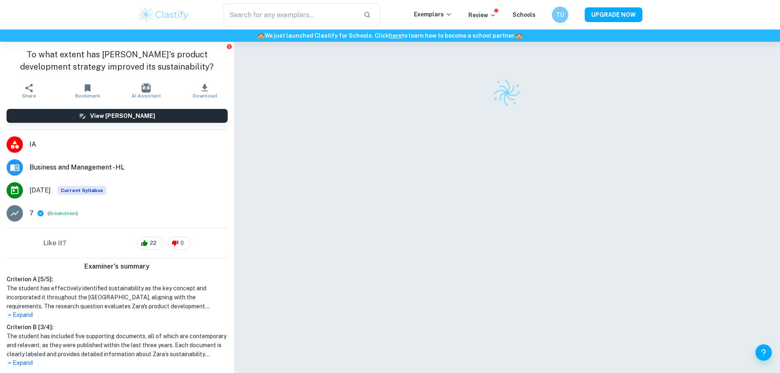  Describe the element at coordinates (63, 213) in the screenshot. I see `button: Breakdown` at that location.